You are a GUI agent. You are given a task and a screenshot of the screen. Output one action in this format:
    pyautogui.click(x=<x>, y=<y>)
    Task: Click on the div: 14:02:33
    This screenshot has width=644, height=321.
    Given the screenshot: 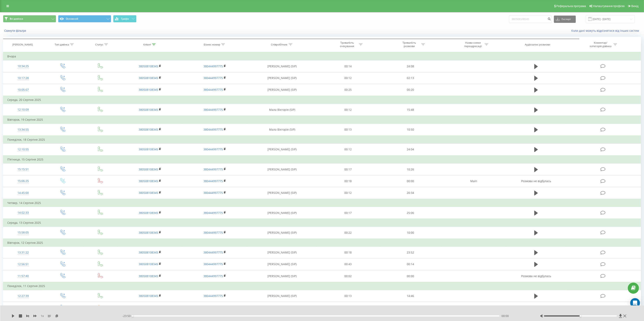 What is the action you would take?
    pyautogui.click(x=23, y=213)
    